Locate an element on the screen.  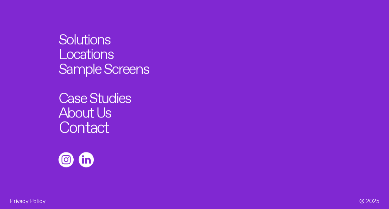
a: Case Studies is located at coordinates (95, 95).